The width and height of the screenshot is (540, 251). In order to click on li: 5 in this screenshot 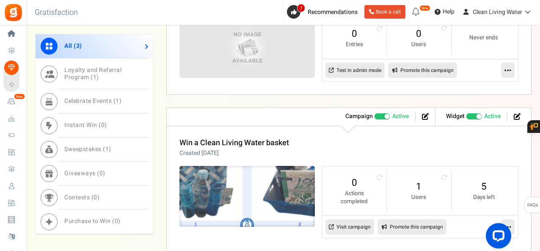, I will do `click(484, 191)`.